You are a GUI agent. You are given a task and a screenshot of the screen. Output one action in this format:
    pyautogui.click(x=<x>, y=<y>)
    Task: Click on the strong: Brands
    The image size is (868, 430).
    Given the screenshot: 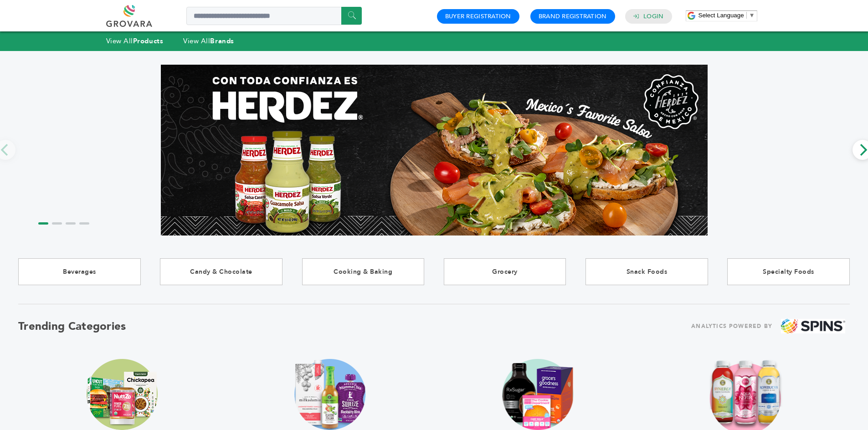 What is the action you would take?
    pyautogui.click(x=222, y=41)
    